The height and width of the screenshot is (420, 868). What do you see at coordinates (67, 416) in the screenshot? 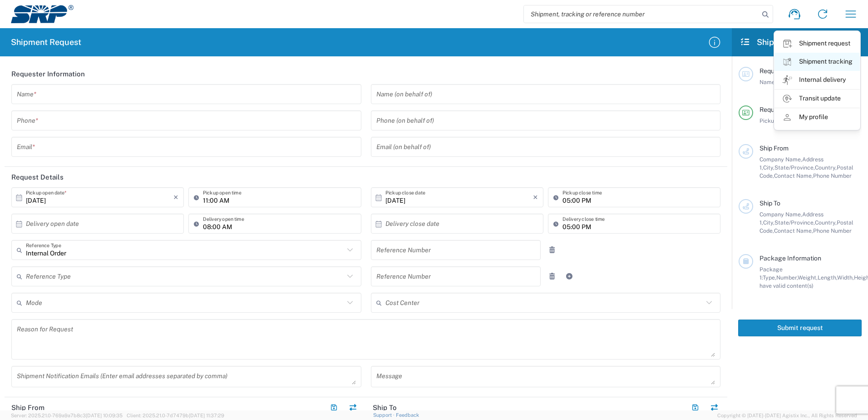
I see `span: Server: 2025.21.0-769a9a7b8c3` at bounding box center [67, 416].